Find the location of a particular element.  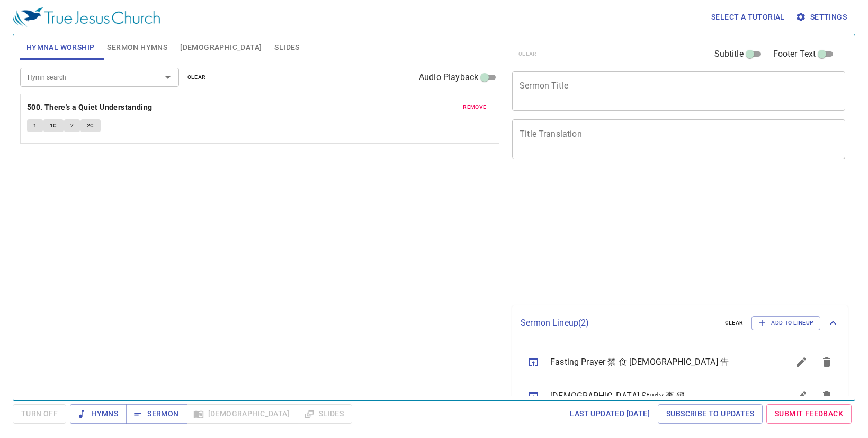

button: 2 is located at coordinates (72, 125).